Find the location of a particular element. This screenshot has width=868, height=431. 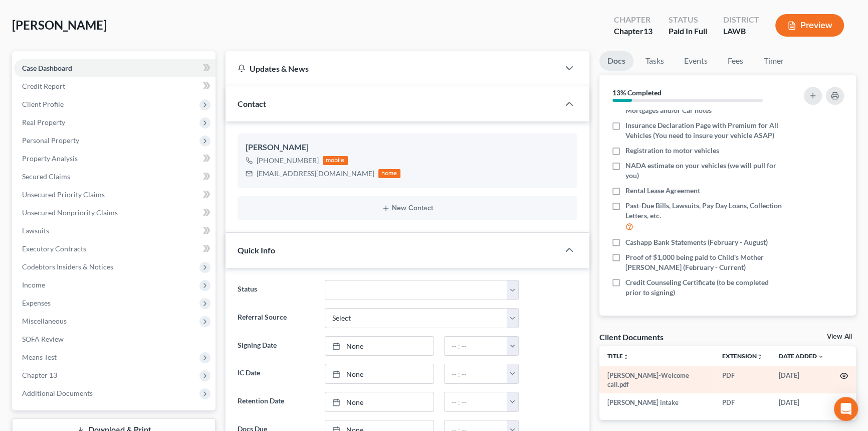

a: Timer is located at coordinates (774, 60).